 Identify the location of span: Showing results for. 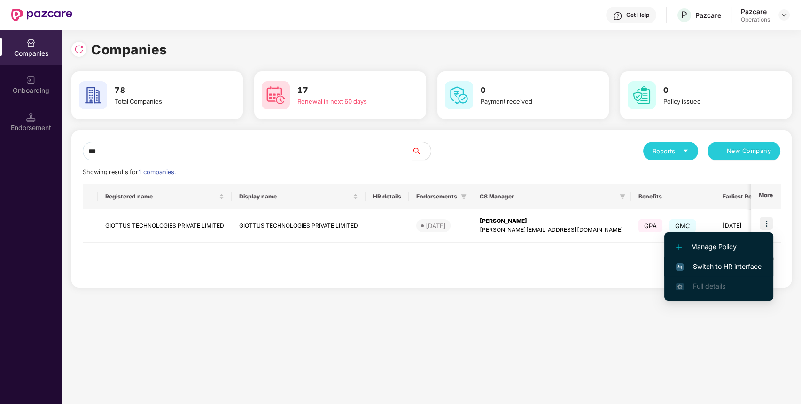
(129, 172).